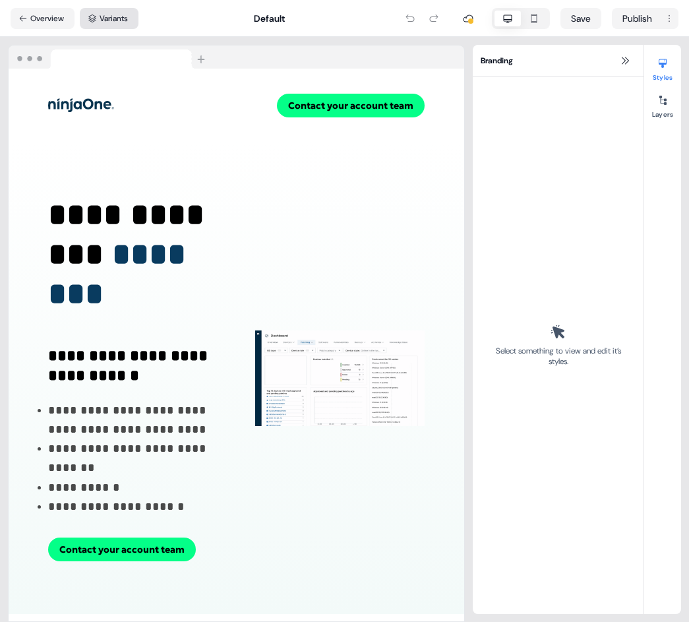  I want to click on button: Styles, so click(663, 67).